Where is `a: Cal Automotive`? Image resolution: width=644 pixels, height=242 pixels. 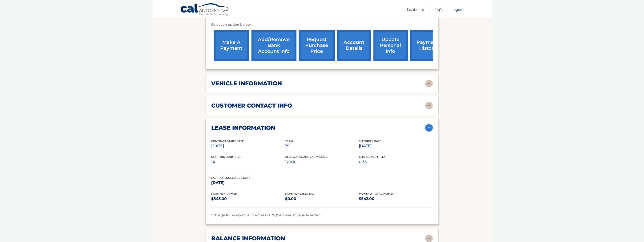 a: Cal Automotive is located at coordinates (205, 10).